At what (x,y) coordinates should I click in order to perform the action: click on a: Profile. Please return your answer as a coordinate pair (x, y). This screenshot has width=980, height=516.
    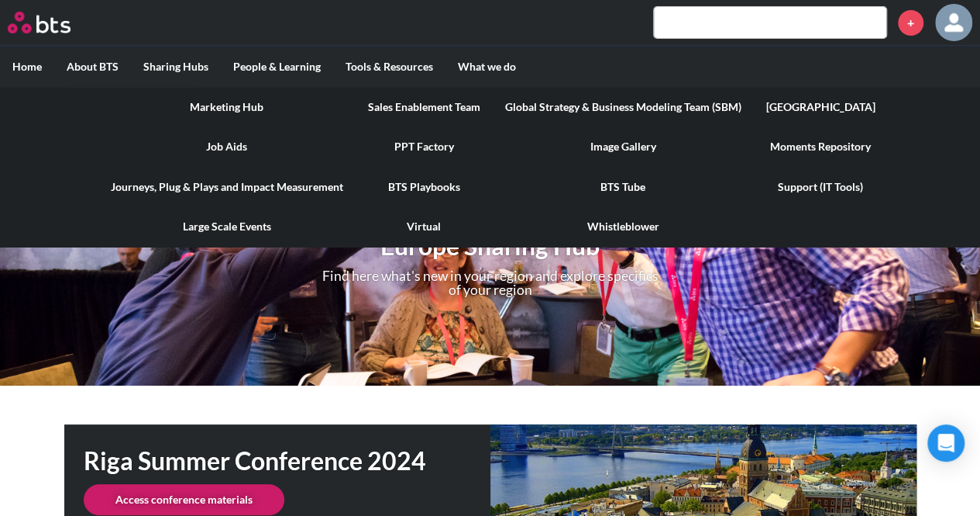
    Looking at the image, I should click on (954, 22).